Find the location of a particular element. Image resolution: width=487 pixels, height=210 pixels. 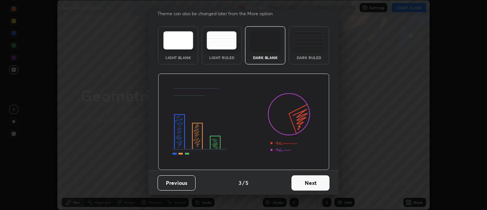

img: darkTheme.f0cc69e5.svg is located at coordinates (265, 40).